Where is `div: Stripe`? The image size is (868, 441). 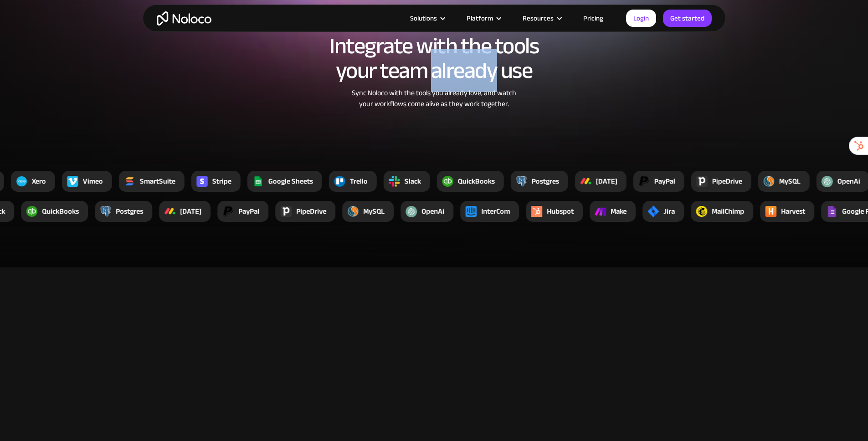 div: Stripe is located at coordinates (222, 181).